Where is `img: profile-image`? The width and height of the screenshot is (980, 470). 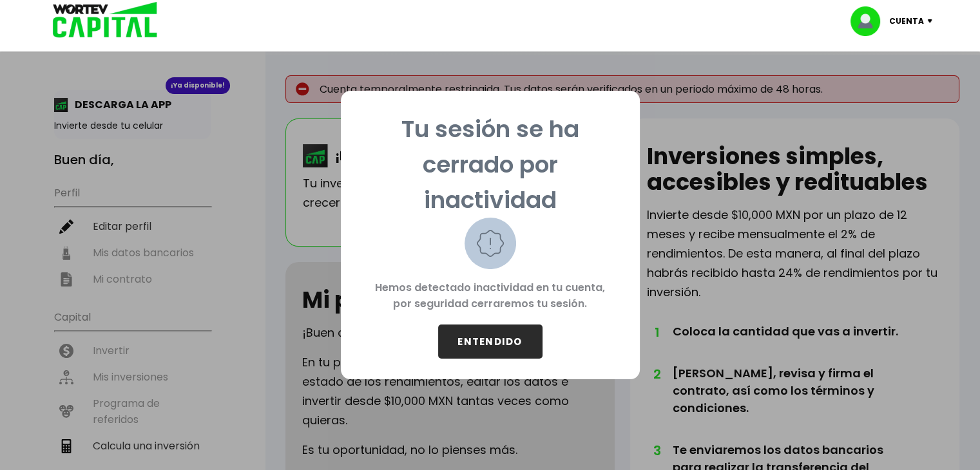
img: profile-image is located at coordinates (870, 21).